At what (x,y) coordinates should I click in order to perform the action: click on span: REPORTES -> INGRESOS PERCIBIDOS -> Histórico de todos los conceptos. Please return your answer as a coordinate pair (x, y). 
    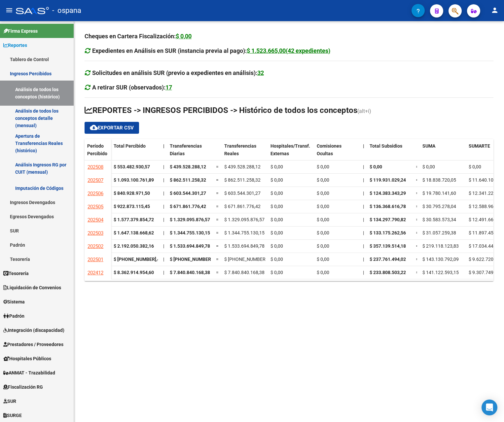
    Looking at the image, I should click on (221, 110).